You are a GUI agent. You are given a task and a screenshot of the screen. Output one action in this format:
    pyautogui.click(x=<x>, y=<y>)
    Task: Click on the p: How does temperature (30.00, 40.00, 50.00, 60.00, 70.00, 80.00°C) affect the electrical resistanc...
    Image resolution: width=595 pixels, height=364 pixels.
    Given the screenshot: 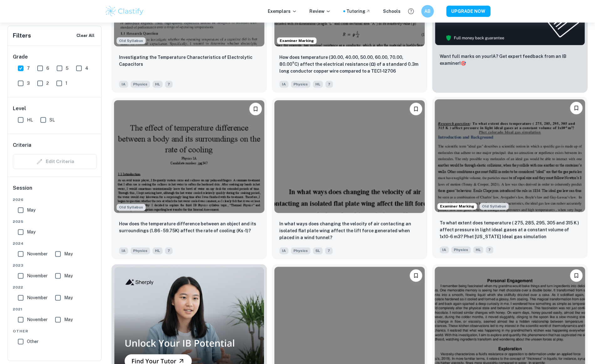 What is the action you would take?
    pyautogui.click(x=350, y=65)
    